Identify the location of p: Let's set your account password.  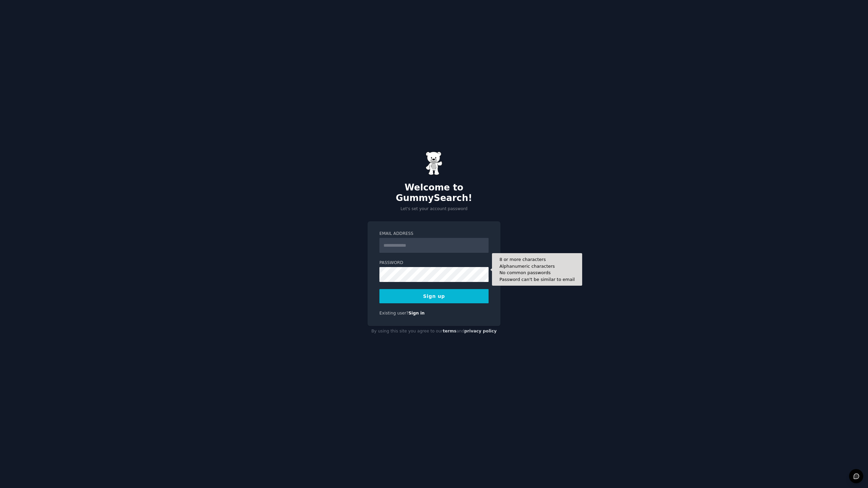
(434, 209).